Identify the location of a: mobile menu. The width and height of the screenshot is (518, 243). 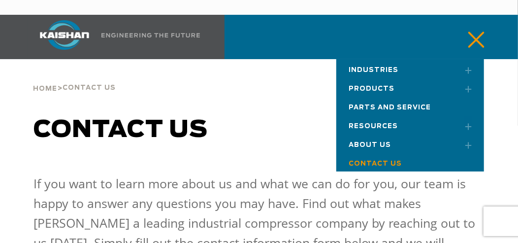
(468, 37).